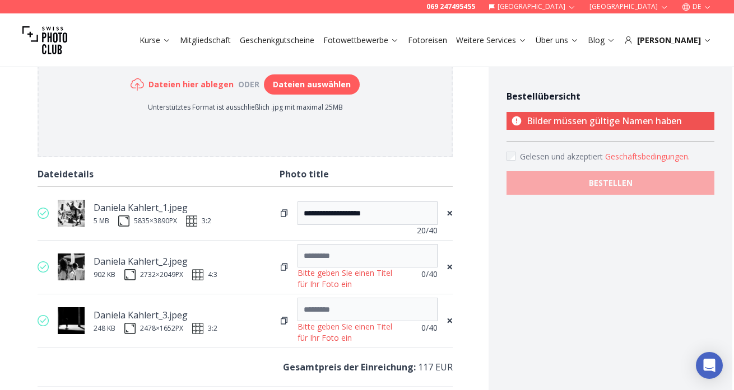 This screenshot has height=390, width=734. Describe the element at coordinates (601, 40) in the screenshot. I see `a: Blog` at that location.